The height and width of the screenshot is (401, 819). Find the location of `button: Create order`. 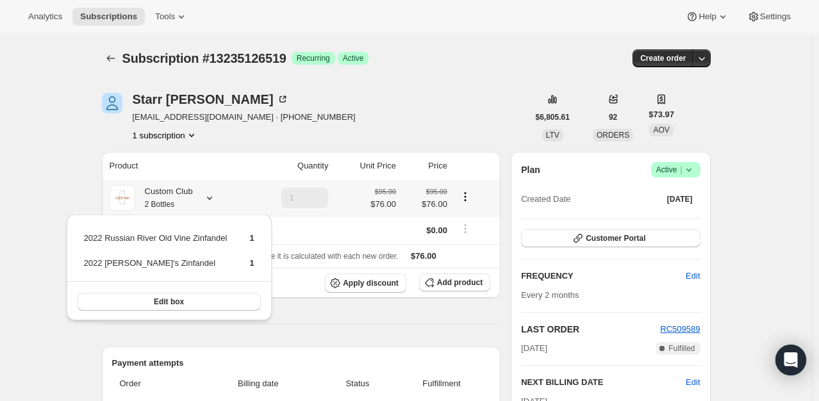

button: Create order is located at coordinates (662, 58).